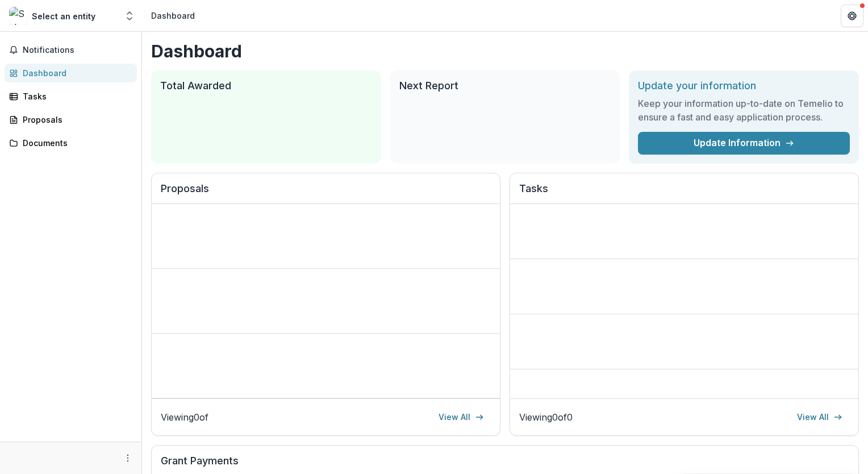 The width and height of the screenshot is (868, 474). I want to click on h2: Tasks, so click(684, 193).